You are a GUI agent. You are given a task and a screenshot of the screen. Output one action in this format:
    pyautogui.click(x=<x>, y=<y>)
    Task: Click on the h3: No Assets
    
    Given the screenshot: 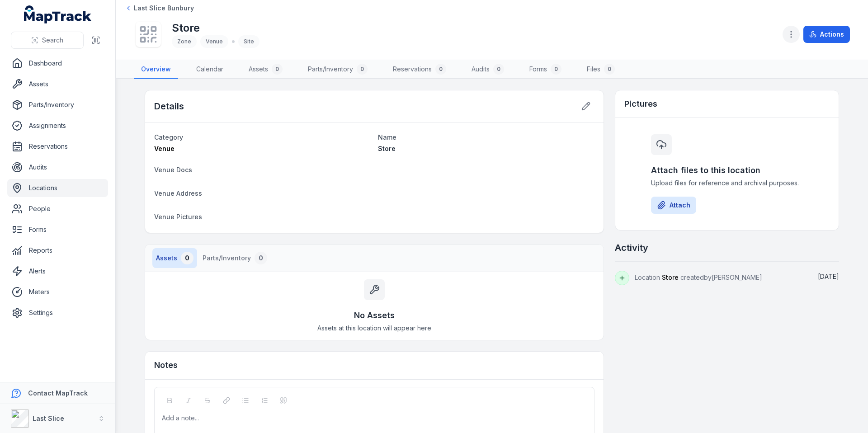 What is the action you would take?
    pyautogui.click(x=374, y=316)
    